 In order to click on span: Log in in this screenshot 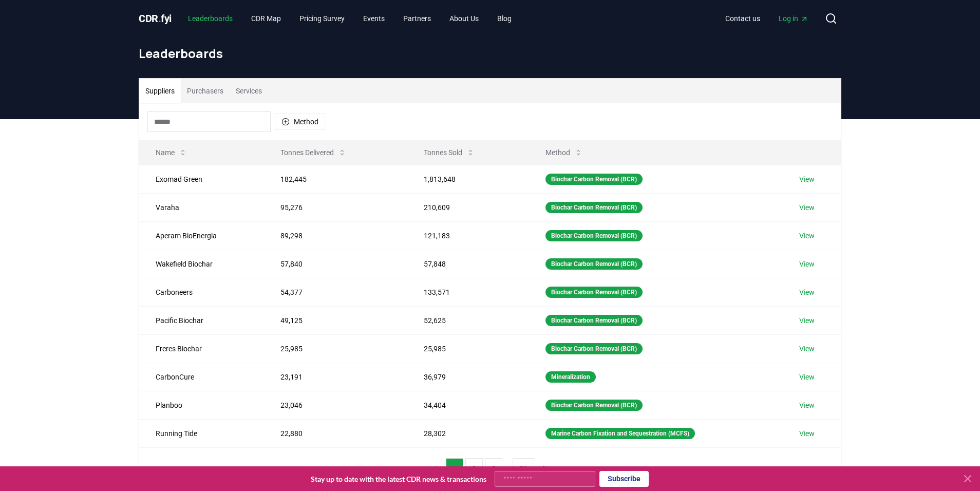, I will do `click(794, 19)`.